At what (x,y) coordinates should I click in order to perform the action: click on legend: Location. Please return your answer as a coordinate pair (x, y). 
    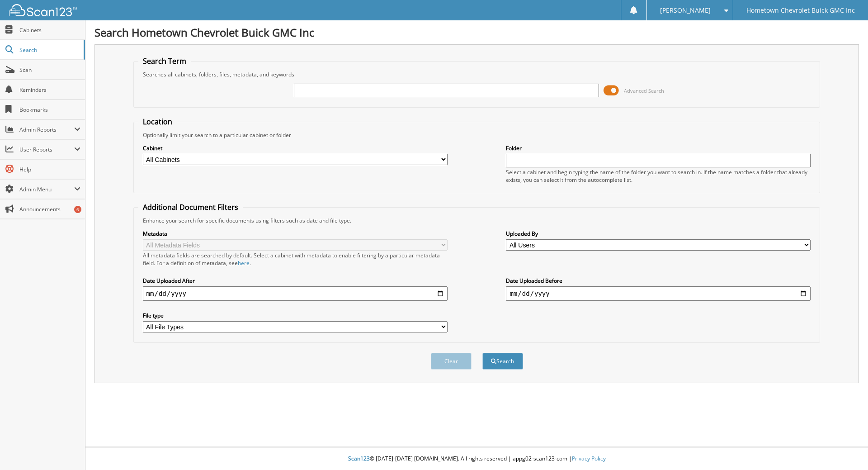
    Looking at the image, I should click on (158, 122).